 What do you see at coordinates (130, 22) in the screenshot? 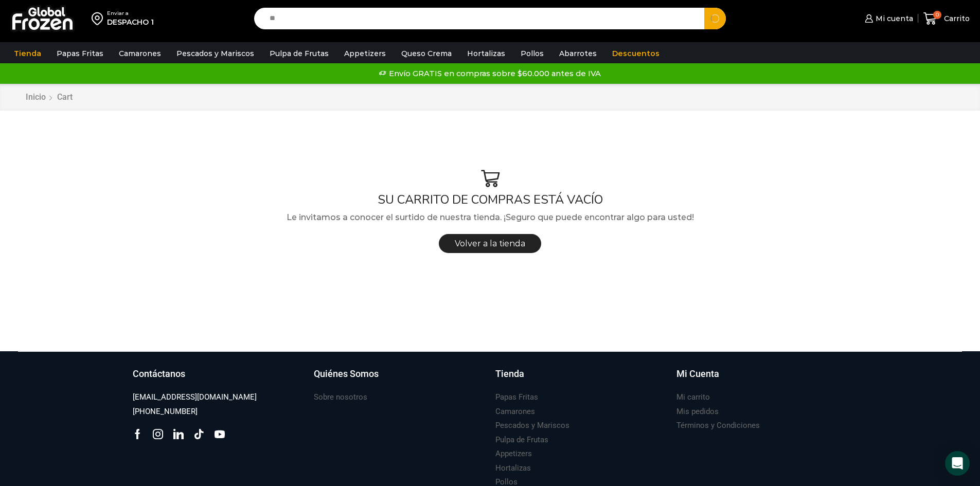
I see `div: DESPACHO 1` at bounding box center [130, 22].